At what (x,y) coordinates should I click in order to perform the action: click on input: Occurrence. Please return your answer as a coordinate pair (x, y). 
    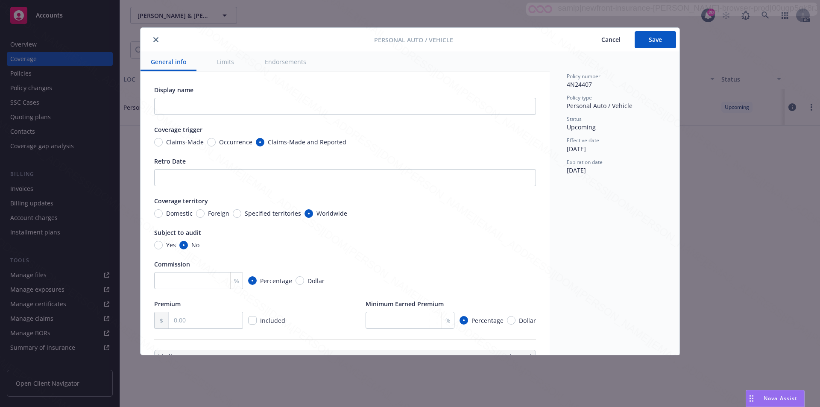
    Looking at the image, I should click on (211, 142).